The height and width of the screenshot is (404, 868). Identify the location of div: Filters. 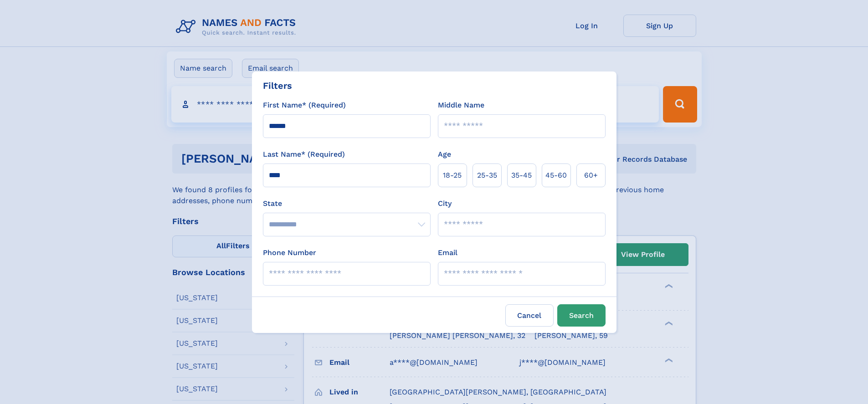
(277, 86).